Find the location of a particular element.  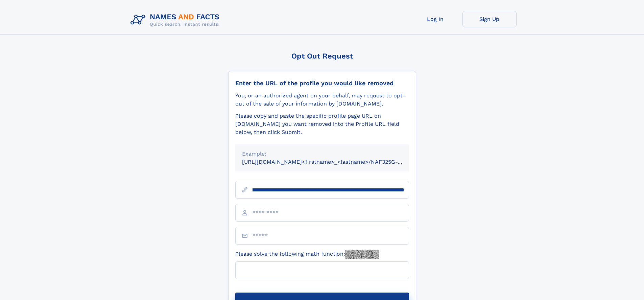

div: You, or an authorized agent on your behalf, may request to opt-out of the sale of your informatio... is located at coordinates (322, 100).